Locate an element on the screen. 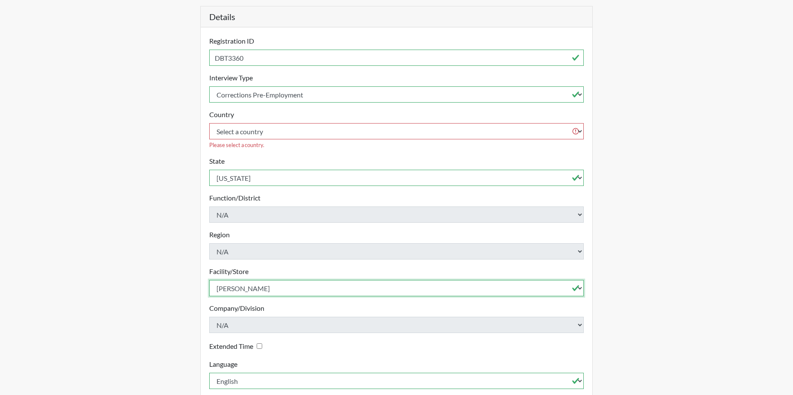  h5: Details is located at coordinates (397, 17).